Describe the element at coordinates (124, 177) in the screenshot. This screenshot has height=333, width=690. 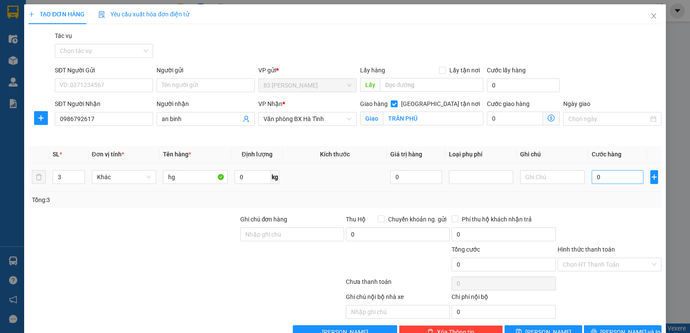
I see `span: Khác` at that location.